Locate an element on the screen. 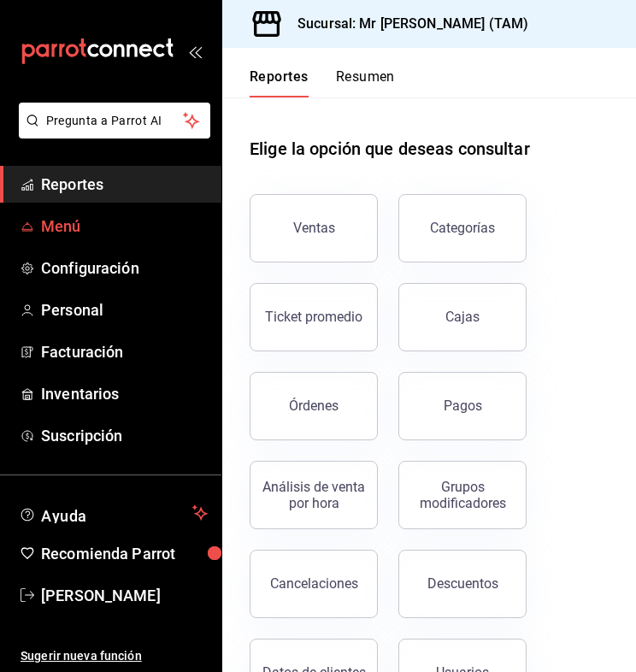  div: Análisis de venta por hora is located at coordinates (314, 495).